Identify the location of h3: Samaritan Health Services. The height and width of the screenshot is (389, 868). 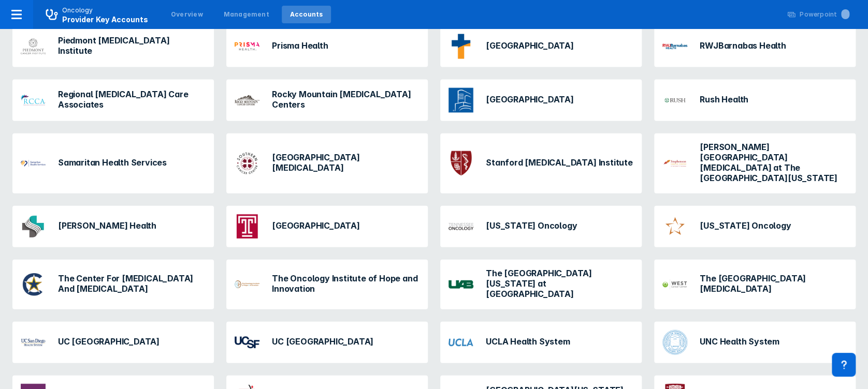
(112, 163).